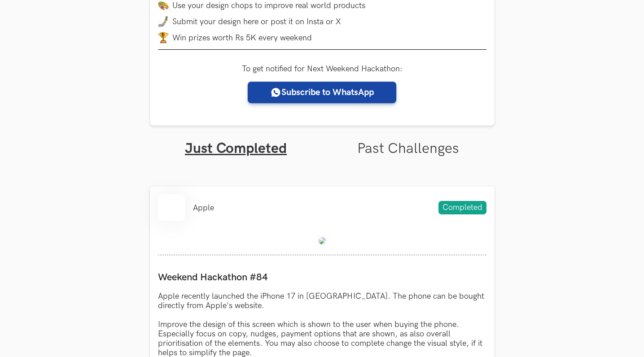 This screenshot has height=357, width=644. What do you see at coordinates (163, 38) in the screenshot?
I see `img: trophy.png` at bounding box center [163, 38].